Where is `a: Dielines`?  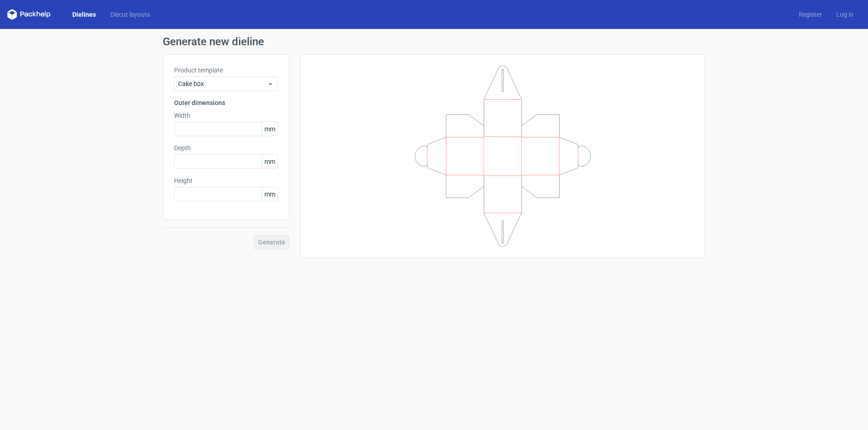
a: Dielines is located at coordinates (84, 14).